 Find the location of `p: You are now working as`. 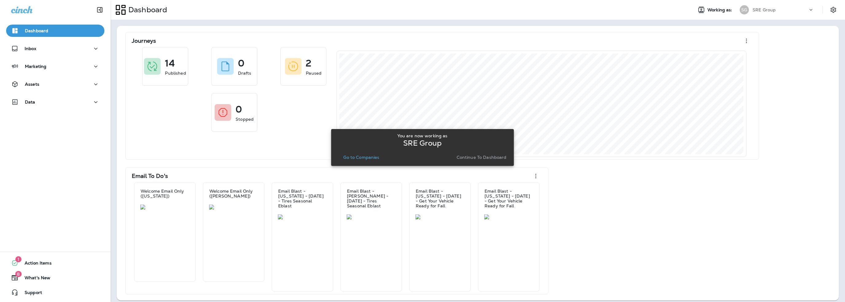

p: You are now working as is located at coordinates (422, 136).